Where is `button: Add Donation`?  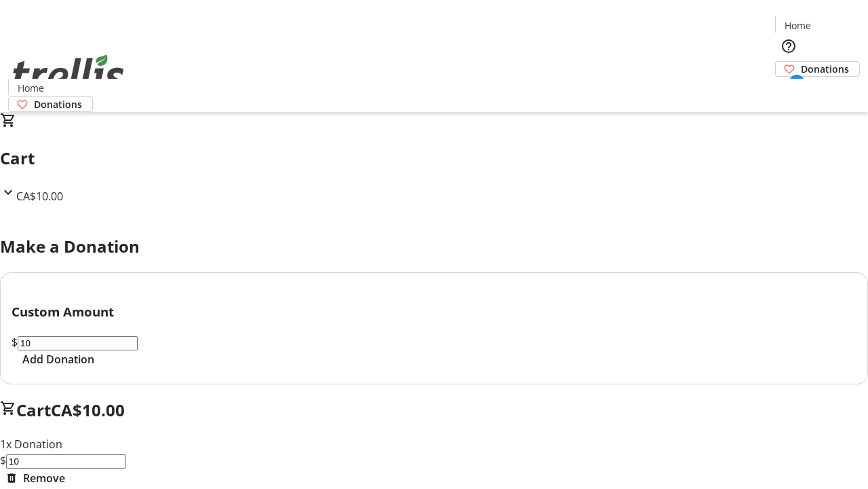 button: Add Donation is located at coordinates (58, 359).